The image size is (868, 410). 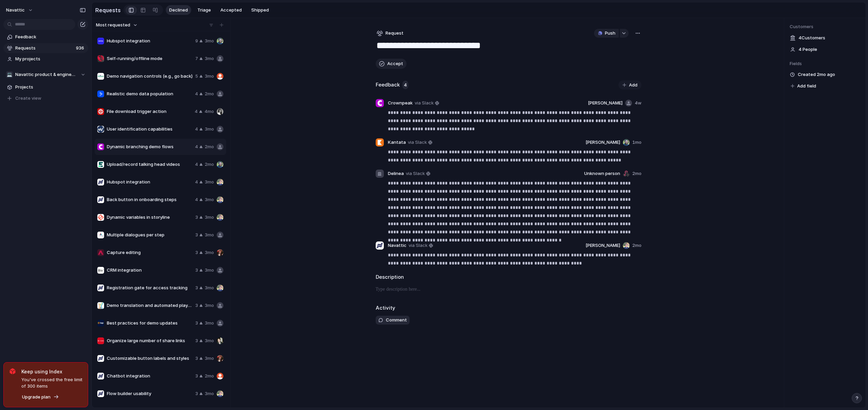 What do you see at coordinates (803, 86) in the screenshot?
I see `button: Add field` at bounding box center [803, 86].